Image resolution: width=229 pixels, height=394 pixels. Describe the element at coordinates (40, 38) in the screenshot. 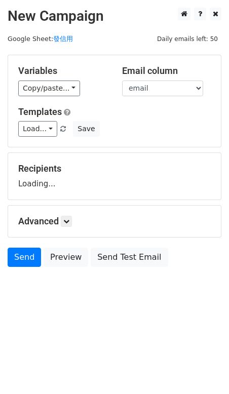

I see `small: Google Sheet:` at that location.